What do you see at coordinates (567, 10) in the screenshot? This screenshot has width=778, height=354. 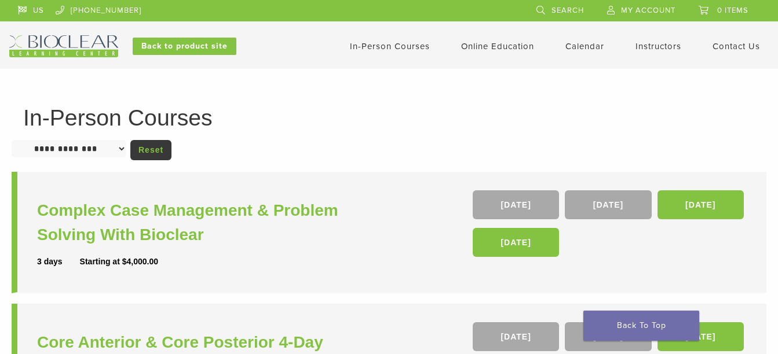 I see `span: Search` at bounding box center [567, 10].